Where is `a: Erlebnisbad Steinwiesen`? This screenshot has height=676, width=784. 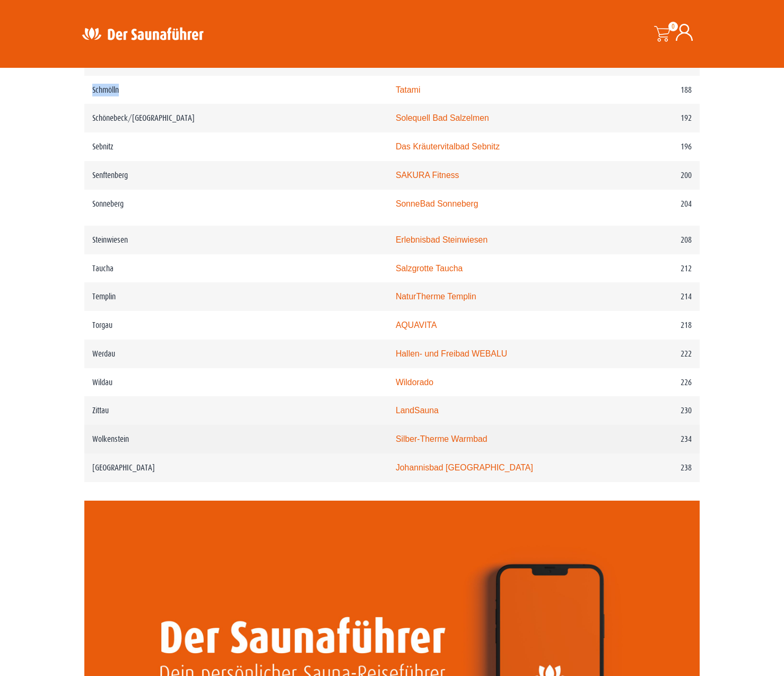 a: Erlebnisbad Steinwiesen is located at coordinates (441, 240).